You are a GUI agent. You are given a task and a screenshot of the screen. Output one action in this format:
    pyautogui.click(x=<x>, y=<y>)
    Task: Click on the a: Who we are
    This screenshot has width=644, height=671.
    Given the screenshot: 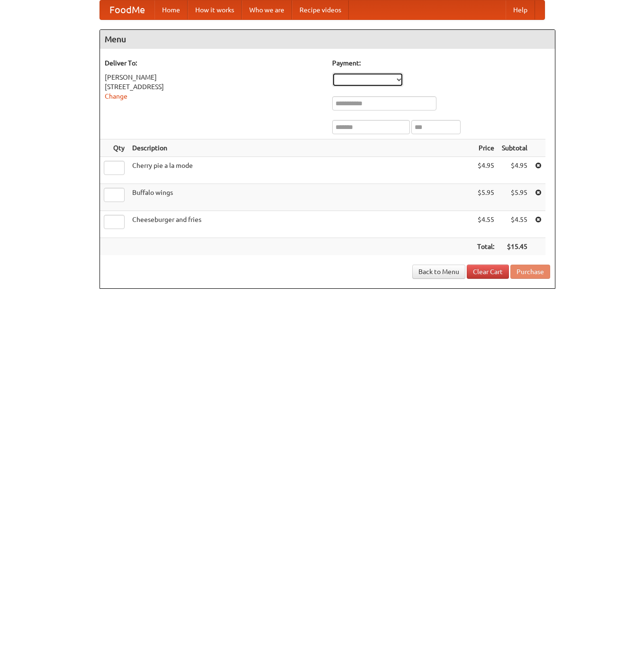 What is the action you would take?
    pyautogui.click(x=267, y=10)
    